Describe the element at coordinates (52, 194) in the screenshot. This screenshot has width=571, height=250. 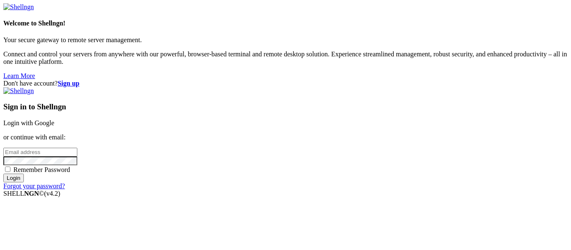
I see `span: 4.2.0` at that location.